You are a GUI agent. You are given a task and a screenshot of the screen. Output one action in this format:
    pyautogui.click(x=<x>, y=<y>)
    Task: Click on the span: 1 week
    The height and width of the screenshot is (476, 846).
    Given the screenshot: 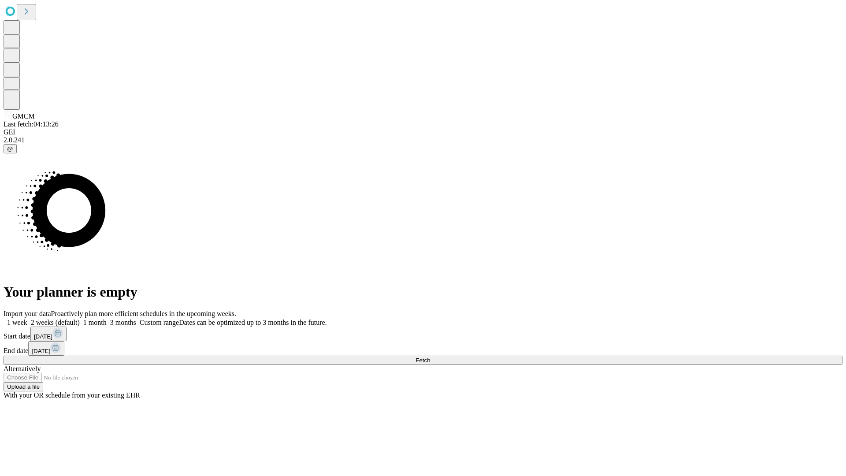 What is the action you would take?
    pyautogui.click(x=17, y=322)
    